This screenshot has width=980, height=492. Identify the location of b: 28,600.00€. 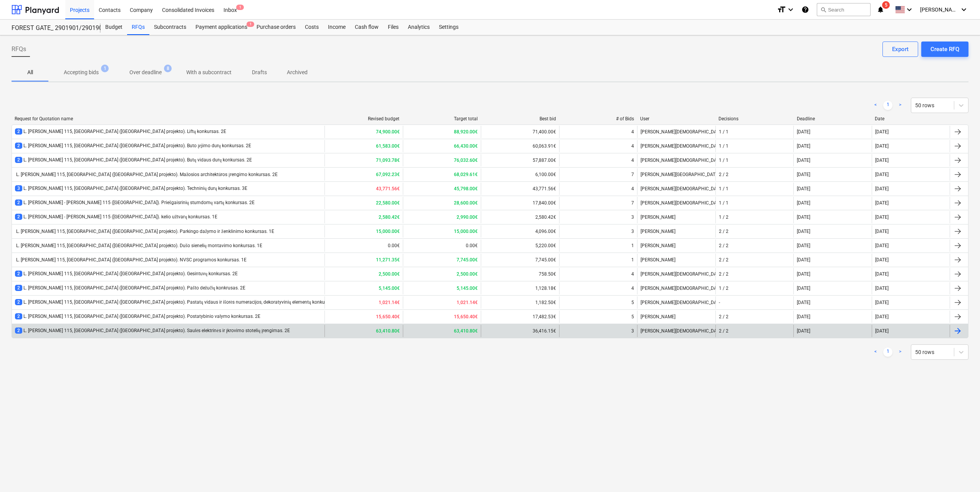
(466, 203).